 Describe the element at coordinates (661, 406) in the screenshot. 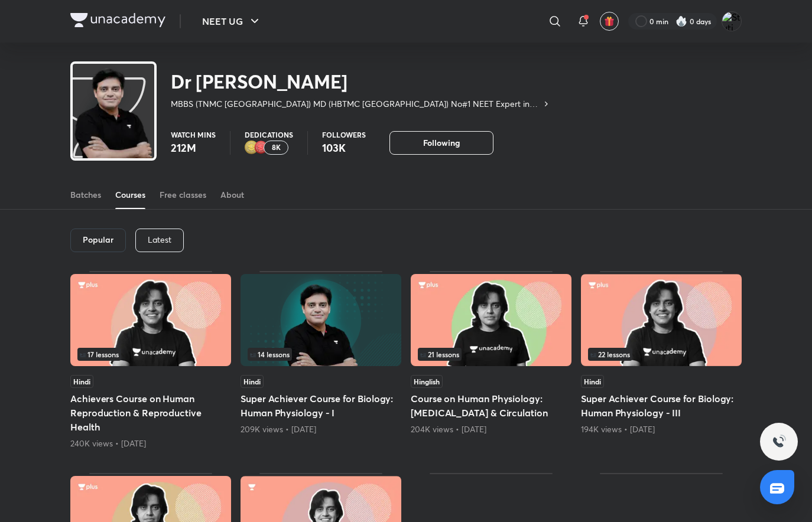

I see `h5: Super Achiever Course for Biology: Human Physiology - III` at that location.